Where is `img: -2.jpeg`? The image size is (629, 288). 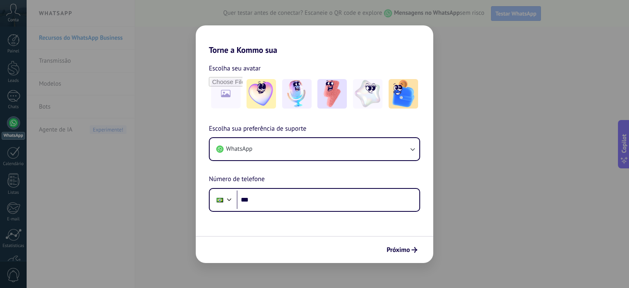
img: -2.jpeg is located at coordinates (297, 94).